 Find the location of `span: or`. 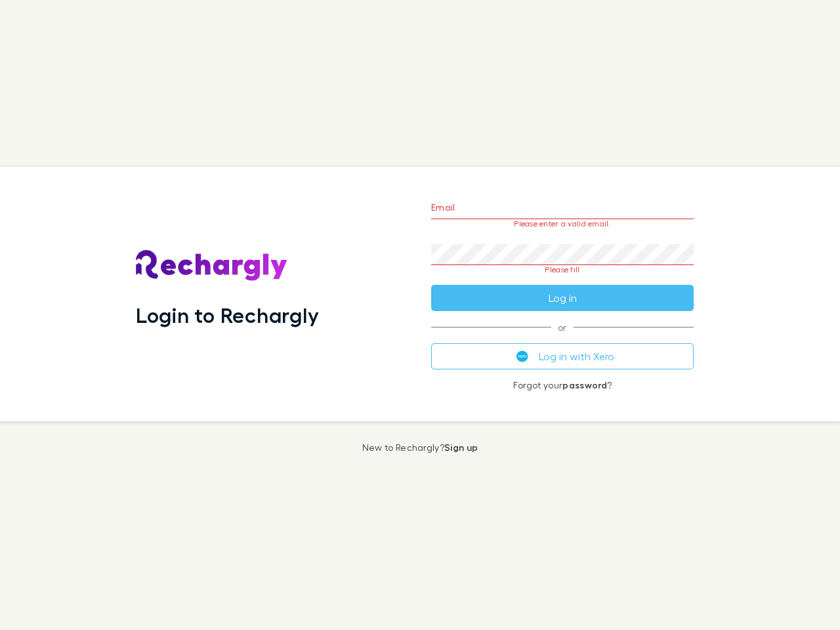

span: or is located at coordinates (563, 326).